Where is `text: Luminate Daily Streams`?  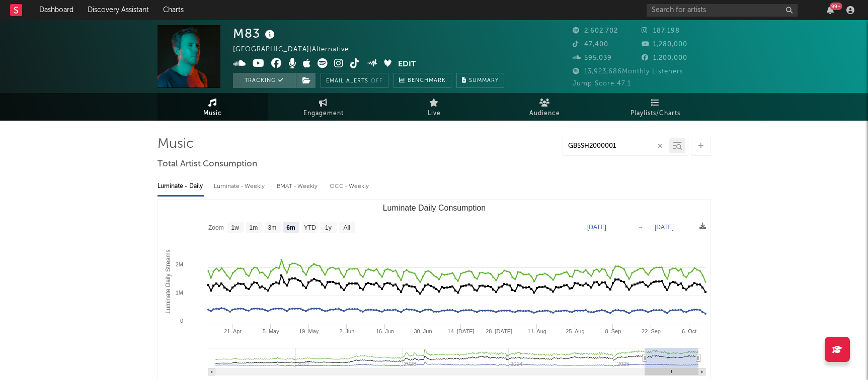
text: Luminate Daily Streams is located at coordinates (167, 281).